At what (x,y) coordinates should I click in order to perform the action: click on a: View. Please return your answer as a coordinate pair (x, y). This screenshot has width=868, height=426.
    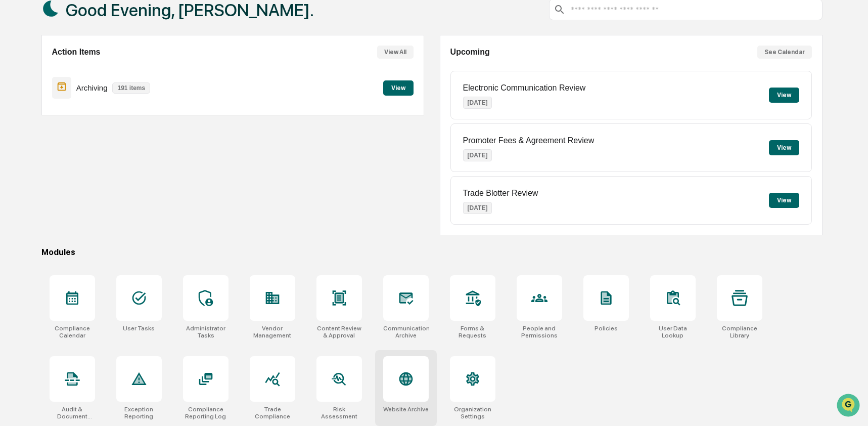
    Looking at the image, I should click on (399, 87).